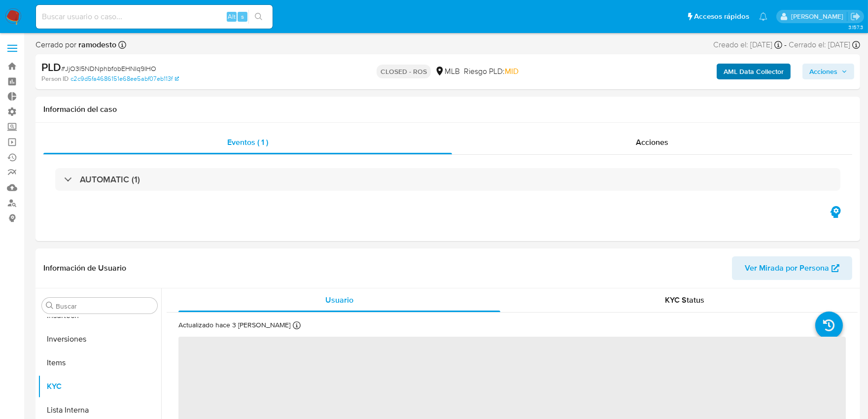 The width and height of the screenshot is (868, 419). I want to click on a: Notificaciones, so click(763, 17).